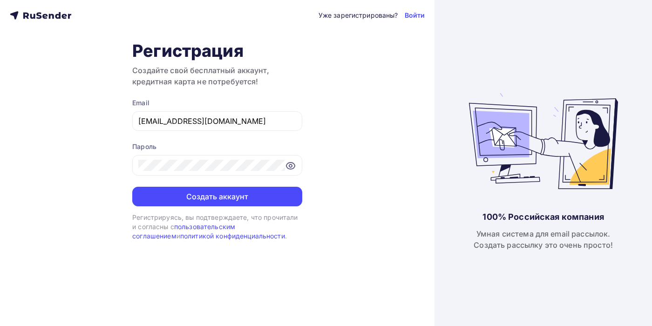  Describe the element at coordinates (233, 236) in the screenshot. I see `a: политикой конфиденциальности` at that location.